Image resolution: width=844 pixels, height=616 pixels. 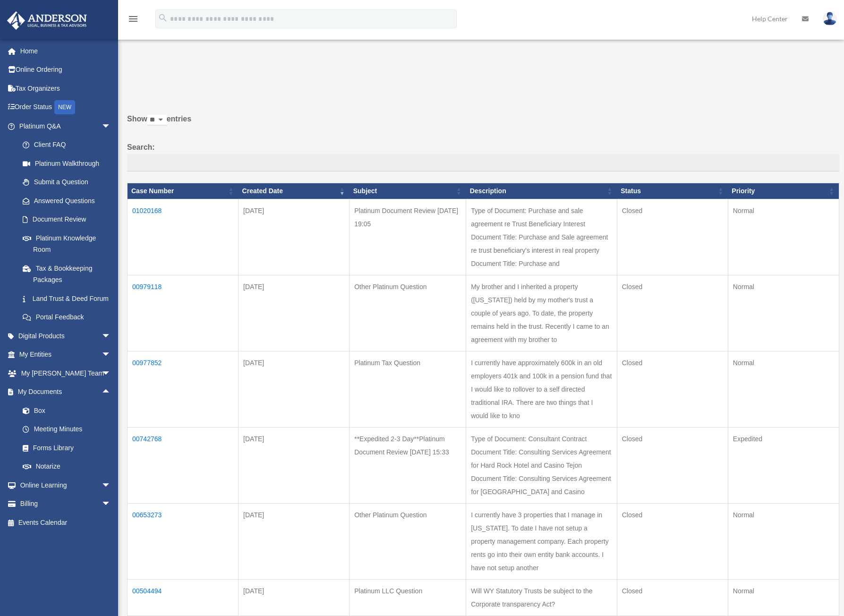 I want to click on a: Meeting Minutes, so click(x=69, y=429).